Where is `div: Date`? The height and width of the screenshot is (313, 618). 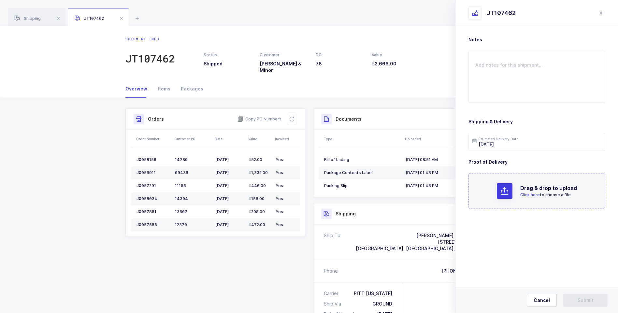
div: Date is located at coordinates (229, 139).